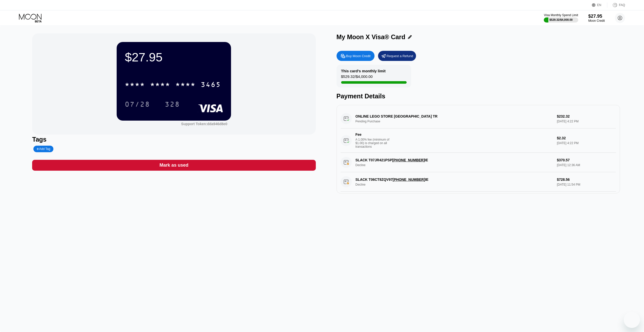  Describe the element at coordinates (479, 96) in the screenshot. I see `div: Payment Details` at that location.